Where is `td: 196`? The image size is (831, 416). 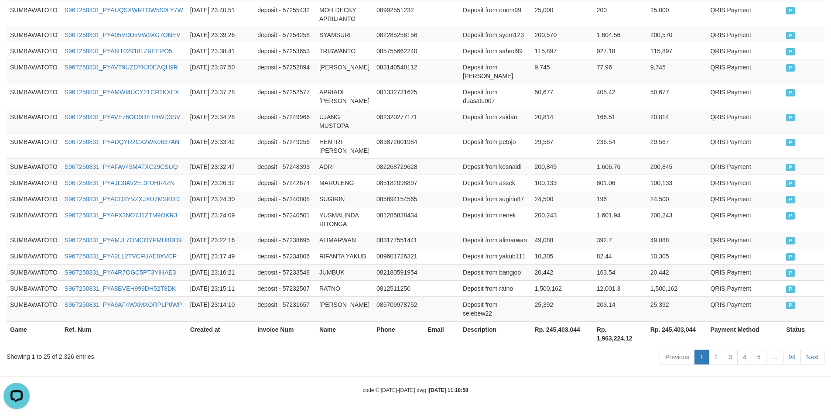 td: 196 is located at coordinates (620, 199).